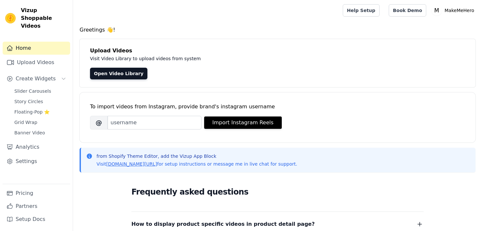 The width and height of the screenshot is (482, 231). I want to click on span: Banner Video, so click(30, 133).